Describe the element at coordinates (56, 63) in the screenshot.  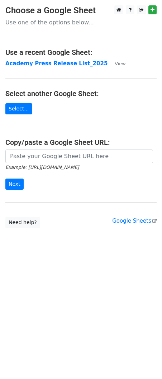
I see `a: Academy Press Release List_2025` at that location.